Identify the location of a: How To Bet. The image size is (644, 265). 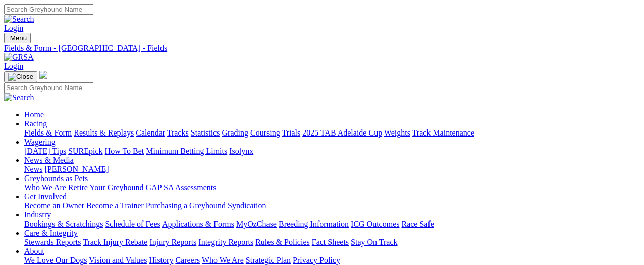
(125, 151).